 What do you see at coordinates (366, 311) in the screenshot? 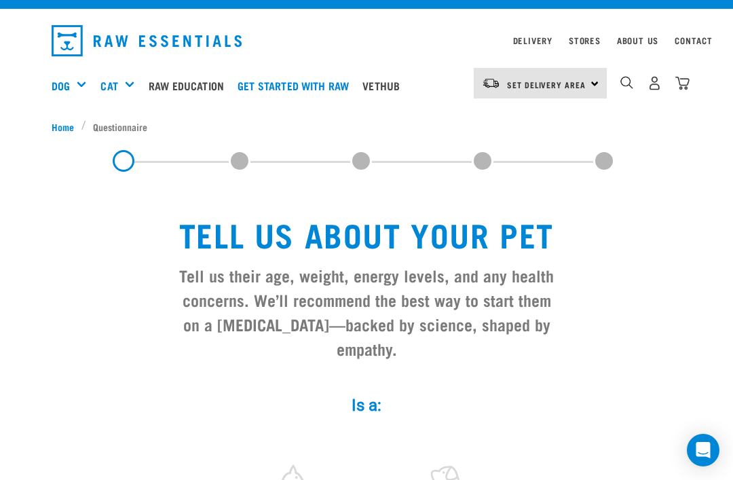
I see `h3: Tell us their age, weight, energy levels, and any health concerns. We’ll recommend the best way t...` at bounding box center [366, 311].